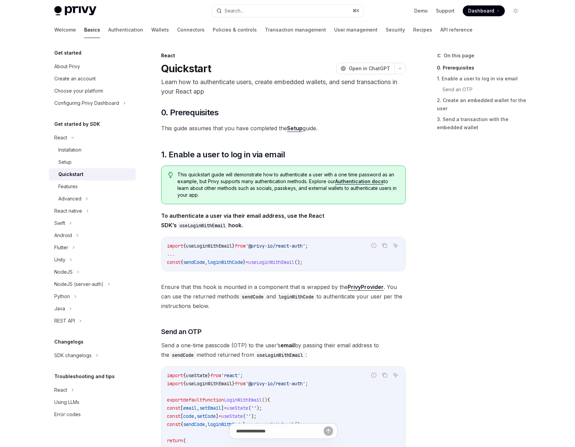 The image size is (575, 447). What do you see at coordinates (64, 321) in the screenshot?
I see `div: REST API` at bounding box center [64, 321].